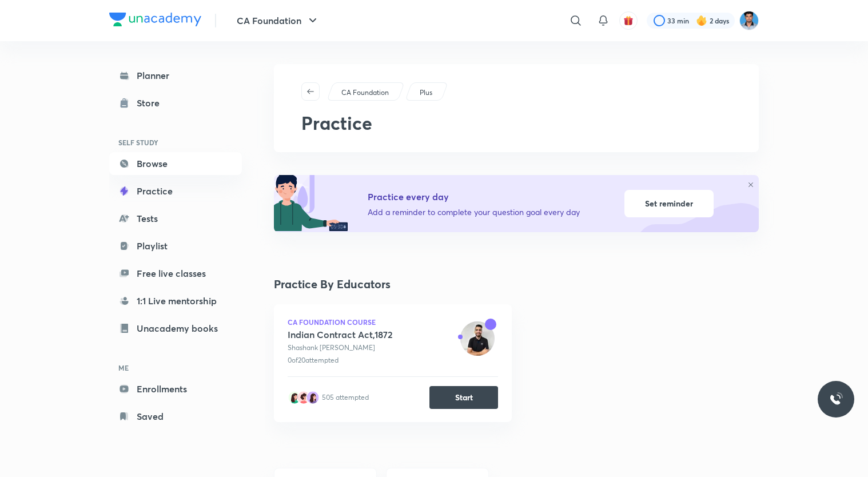  What do you see at coordinates (155, 20) in the screenshot?
I see `img: Company Logo` at bounding box center [155, 20].